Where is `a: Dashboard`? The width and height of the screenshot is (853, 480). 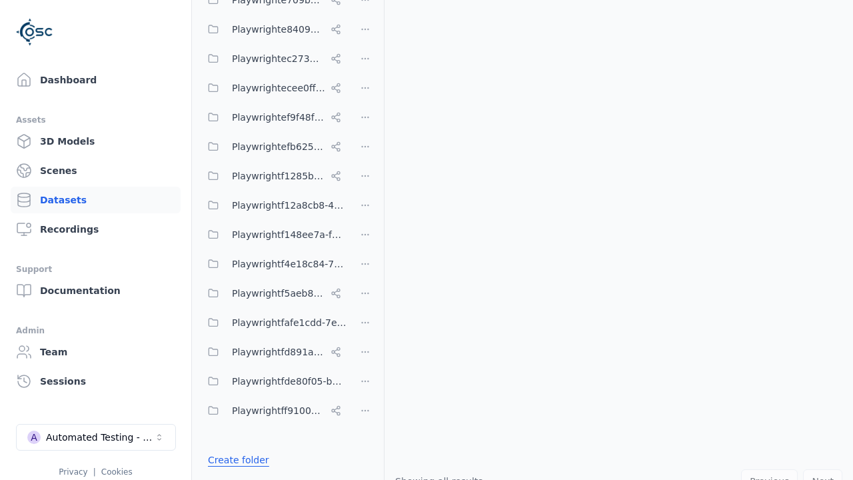 a: Dashboard is located at coordinates (95, 80).